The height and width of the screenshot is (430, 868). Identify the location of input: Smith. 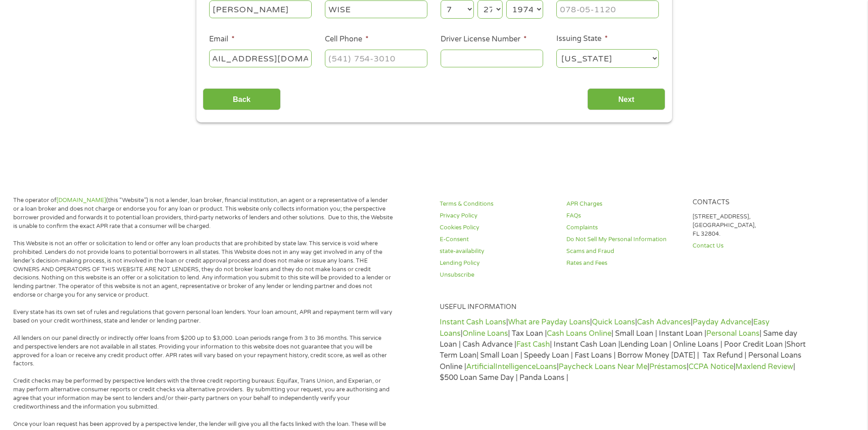
(376, 9).